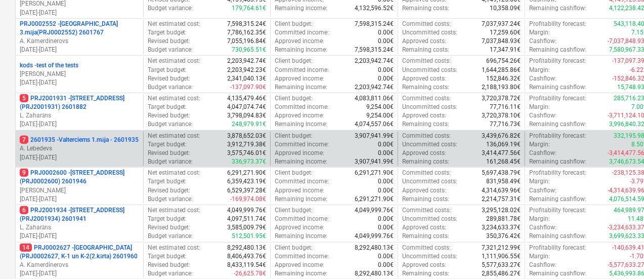 The height and width of the screenshot is (279, 644). I want to click on p: 8,406,493.76€, so click(247, 256).